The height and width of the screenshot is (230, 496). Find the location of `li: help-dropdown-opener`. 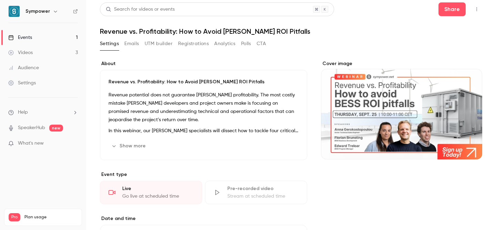

li: help-dropdown-opener is located at coordinates (43, 112).